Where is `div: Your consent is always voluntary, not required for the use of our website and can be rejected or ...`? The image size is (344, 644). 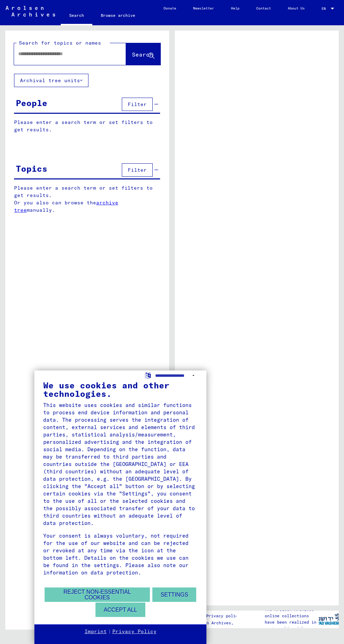 div: Your consent is always voluntary, not required for the use of our website and can be rejected or ... is located at coordinates (120, 554).